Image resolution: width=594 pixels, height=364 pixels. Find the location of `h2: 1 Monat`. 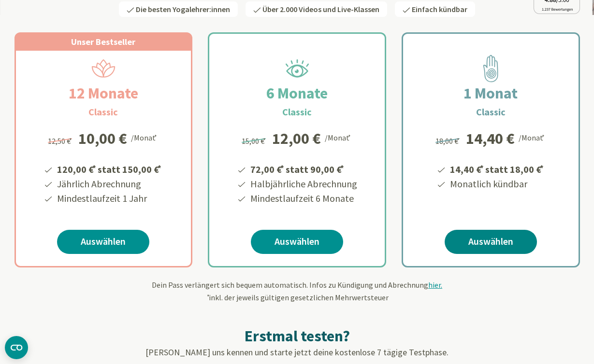

h2: 1 Monat is located at coordinates (490, 93).